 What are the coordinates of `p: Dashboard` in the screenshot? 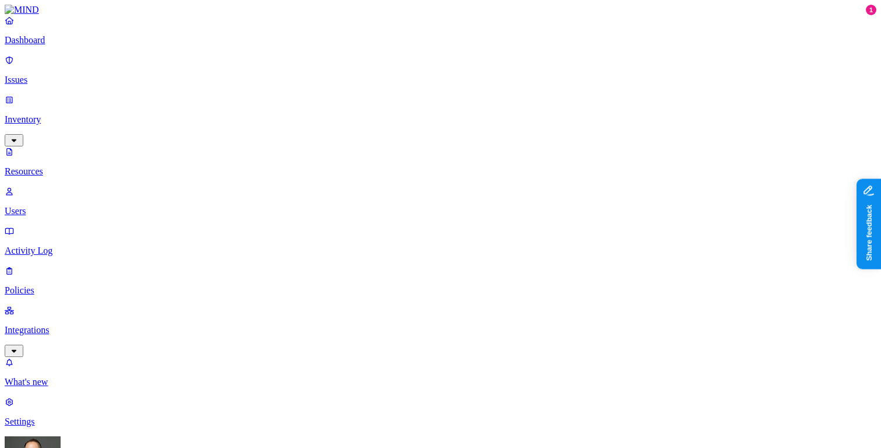 It's located at (441, 40).